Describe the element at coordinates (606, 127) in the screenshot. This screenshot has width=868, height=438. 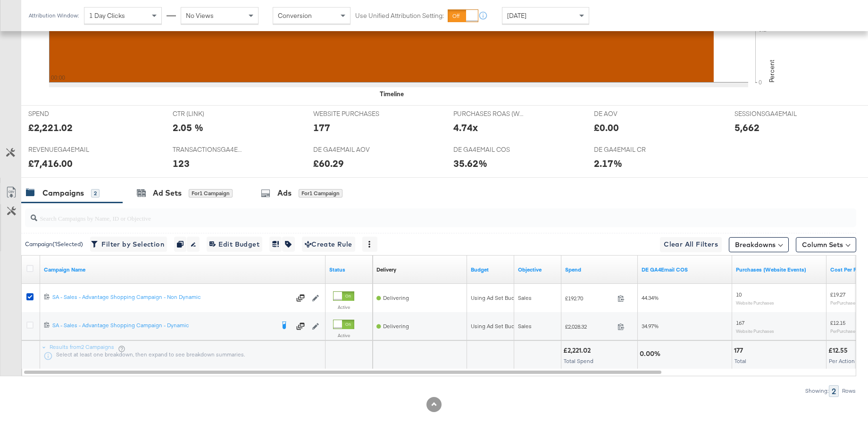
I see `div: £0.00` at that location.